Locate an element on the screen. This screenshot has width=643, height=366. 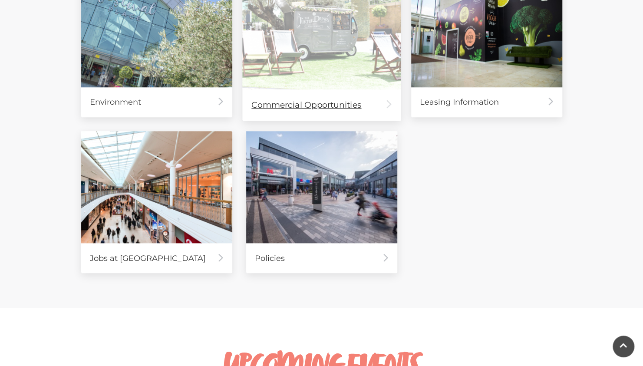
a: Policies is located at coordinates (322, 202).